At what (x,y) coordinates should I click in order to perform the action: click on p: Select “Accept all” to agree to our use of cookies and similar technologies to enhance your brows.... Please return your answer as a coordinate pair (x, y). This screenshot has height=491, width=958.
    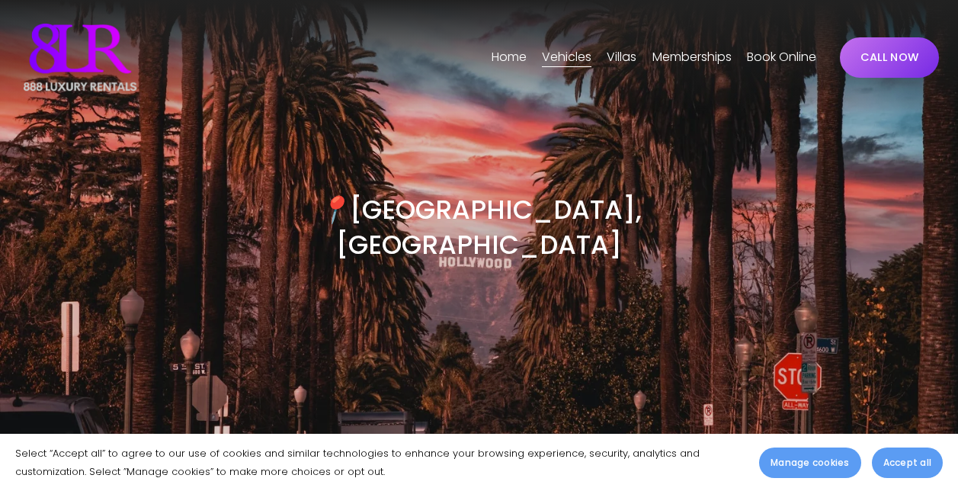
    Looking at the image, I should click on (380, 462).